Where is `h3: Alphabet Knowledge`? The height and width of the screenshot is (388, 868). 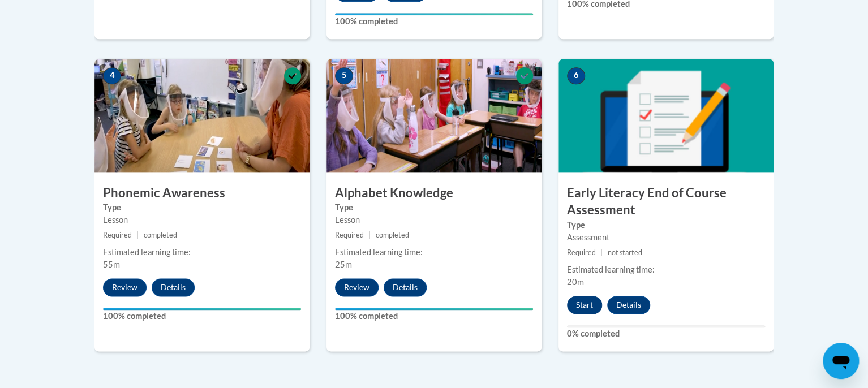
h3: Alphabet Knowledge is located at coordinates (434, 193).